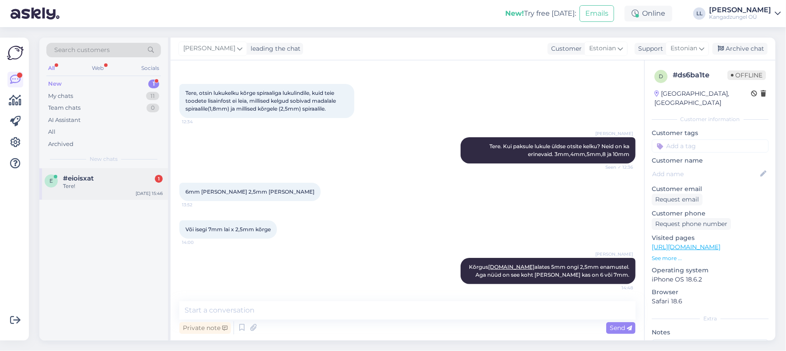  I want to click on input: Add name, so click(705, 174).